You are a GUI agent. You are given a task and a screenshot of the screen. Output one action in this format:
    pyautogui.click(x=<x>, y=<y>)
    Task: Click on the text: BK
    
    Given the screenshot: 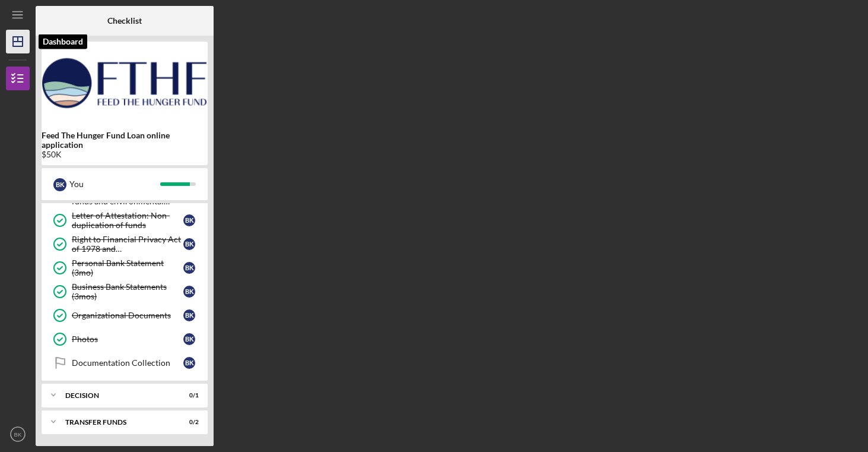 What is the action you would take?
    pyautogui.click(x=18, y=434)
    